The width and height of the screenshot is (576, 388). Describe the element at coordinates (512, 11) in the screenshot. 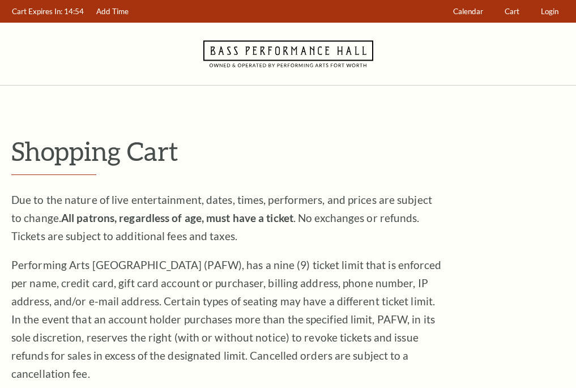

I see `a: Cart` at that location.